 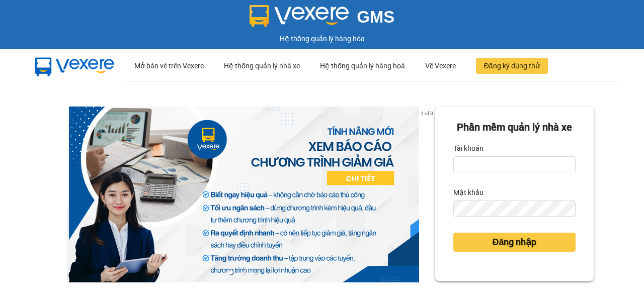 What do you see at coordinates (322, 19) in the screenshot?
I see `a: GMS` at bounding box center [322, 19].